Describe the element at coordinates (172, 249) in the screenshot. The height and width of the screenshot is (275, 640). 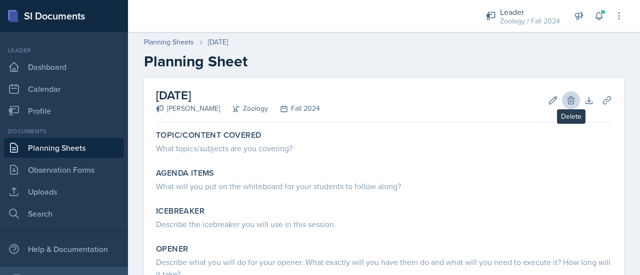
I see `label: Opener` at that location.